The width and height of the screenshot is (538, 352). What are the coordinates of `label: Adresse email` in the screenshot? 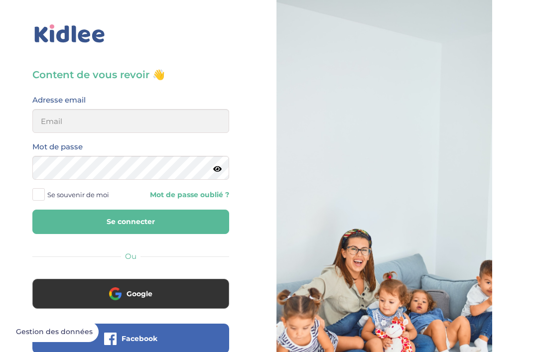 It's located at (59, 100).